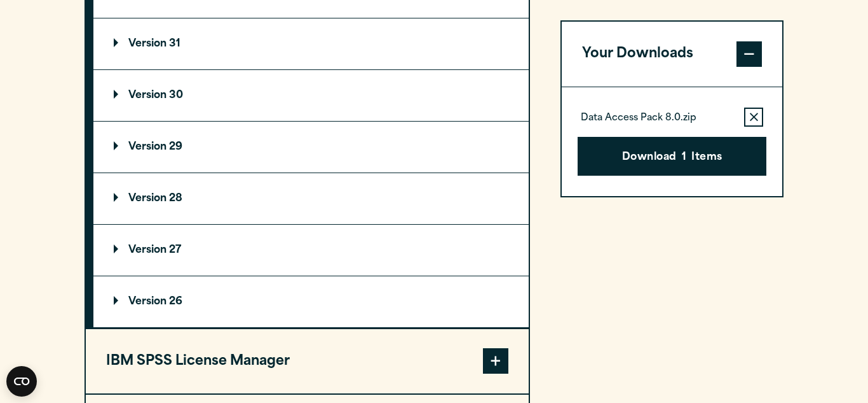  What do you see at coordinates (311, 147) in the screenshot?
I see `summary: Version 29` at bounding box center [311, 147].